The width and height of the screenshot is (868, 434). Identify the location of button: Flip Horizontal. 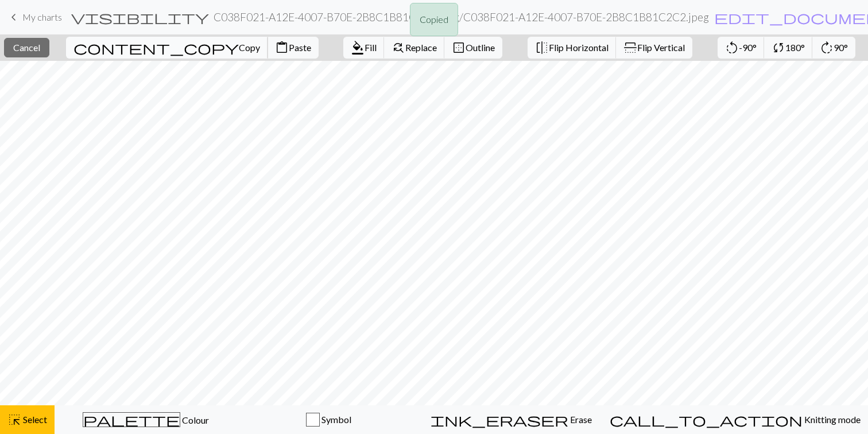
(571, 48).